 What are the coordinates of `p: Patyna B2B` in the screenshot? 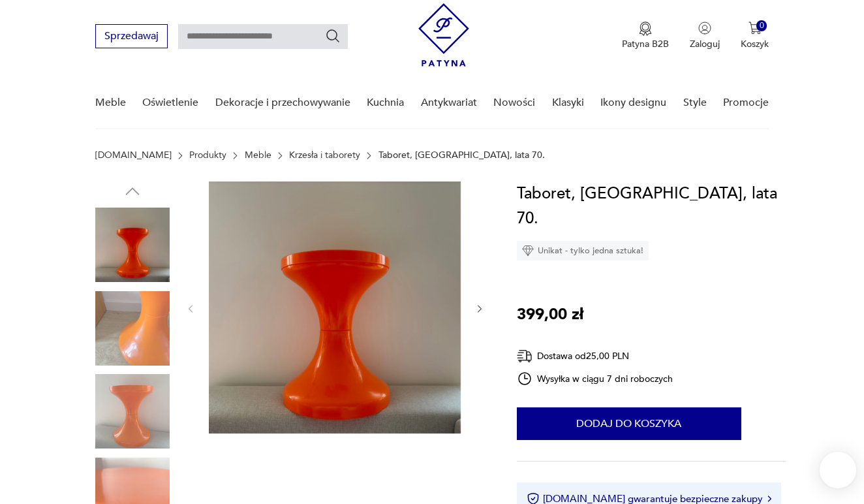 It's located at (645, 44).